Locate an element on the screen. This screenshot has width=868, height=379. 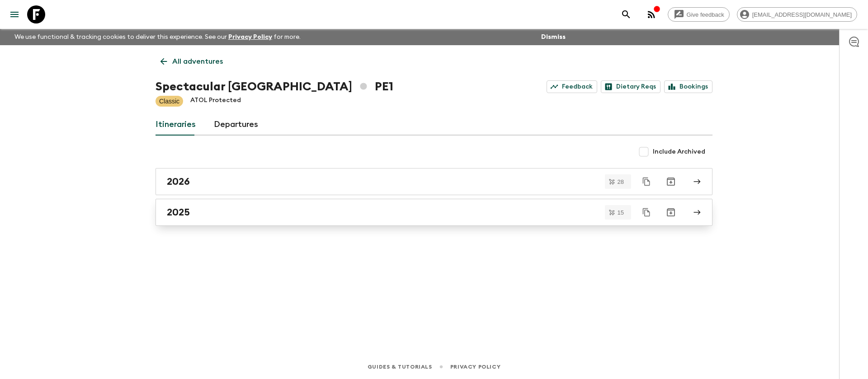
h2: 2026 is located at coordinates (178, 181).